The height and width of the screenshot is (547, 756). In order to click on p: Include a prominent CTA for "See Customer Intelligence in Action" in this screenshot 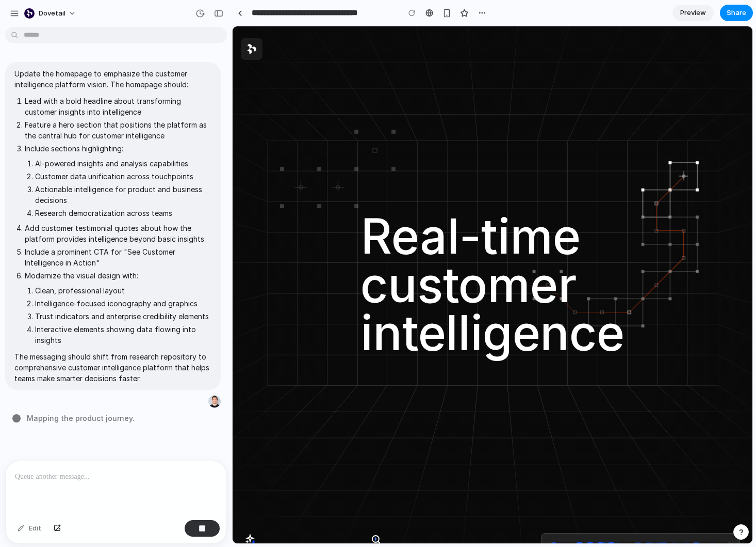, I will do `click(118, 257)`.